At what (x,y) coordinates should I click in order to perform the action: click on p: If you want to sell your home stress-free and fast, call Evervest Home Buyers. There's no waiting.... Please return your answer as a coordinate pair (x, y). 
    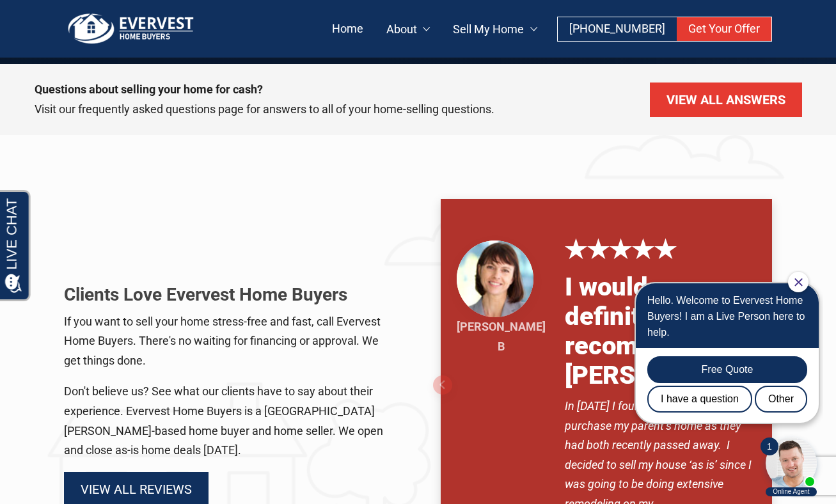
    Looking at the image, I should click on (230, 342).